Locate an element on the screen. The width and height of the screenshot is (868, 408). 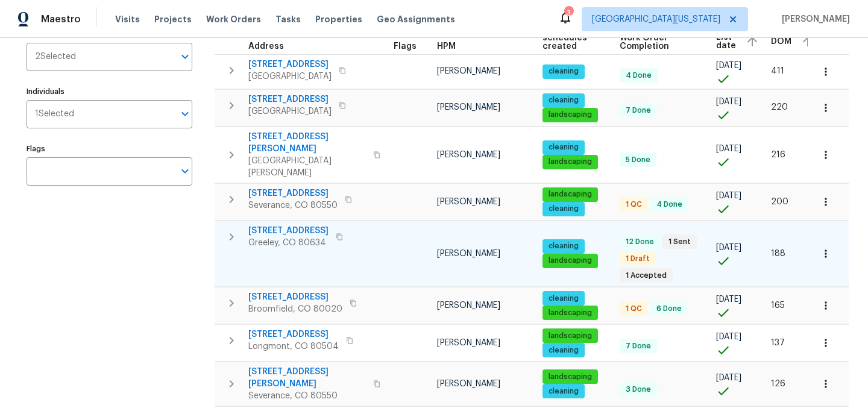
span: 12 Done is located at coordinates (639, 242).